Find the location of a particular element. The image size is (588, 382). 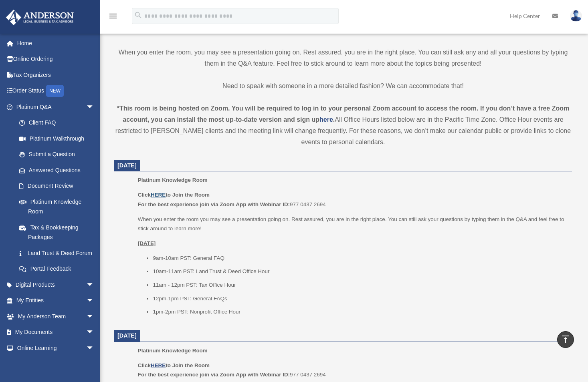

a: Platinum Walkthrough is located at coordinates (59, 138).